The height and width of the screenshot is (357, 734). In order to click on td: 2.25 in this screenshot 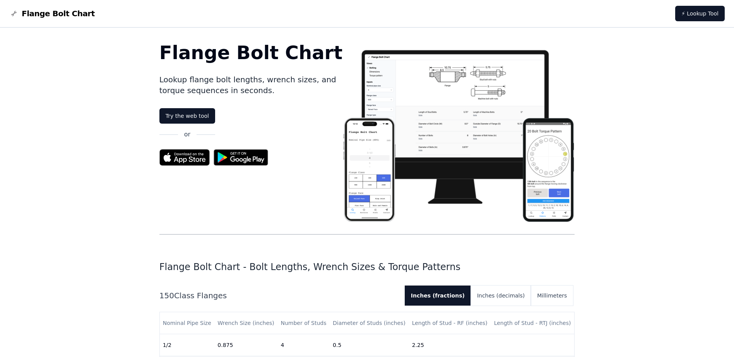, I will do `click(450, 345)`.